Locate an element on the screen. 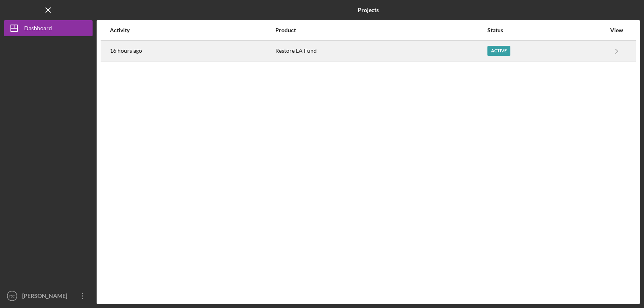  div: Dashboard is located at coordinates (38, 29).